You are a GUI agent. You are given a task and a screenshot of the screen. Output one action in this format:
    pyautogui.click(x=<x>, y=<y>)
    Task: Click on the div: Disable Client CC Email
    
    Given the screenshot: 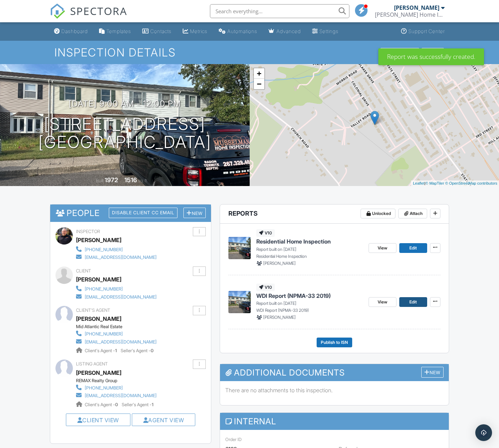 What is the action you would take?
    pyautogui.click(x=143, y=213)
    